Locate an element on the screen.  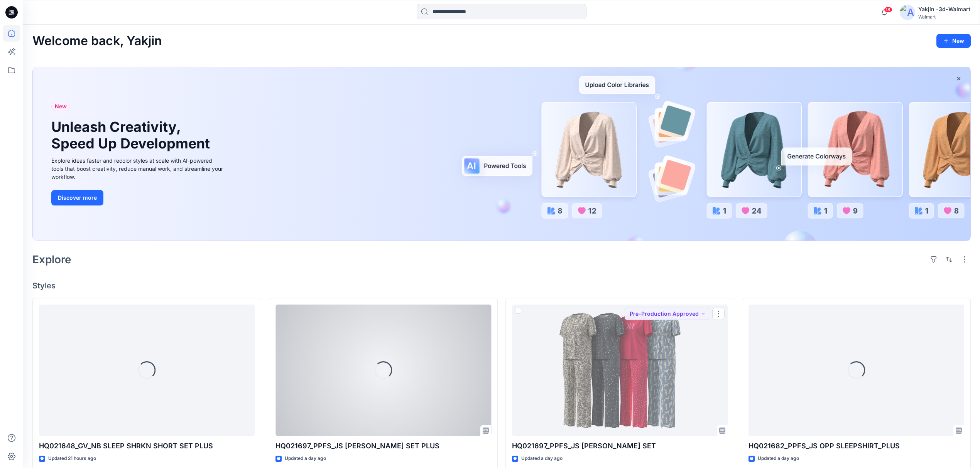
button: New is located at coordinates (953, 41).